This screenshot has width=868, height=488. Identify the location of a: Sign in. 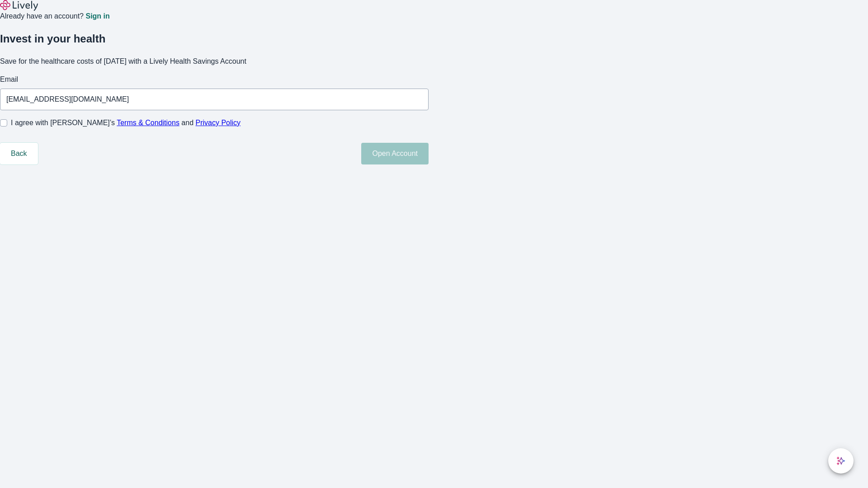
(97, 17).